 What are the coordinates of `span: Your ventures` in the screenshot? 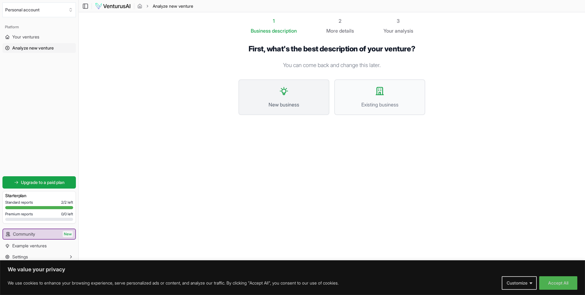 It's located at (26, 37).